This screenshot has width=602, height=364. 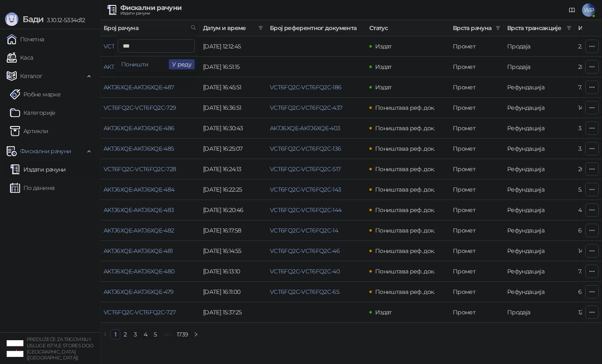 I want to click on td: Продаја, so click(x=540, y=67).